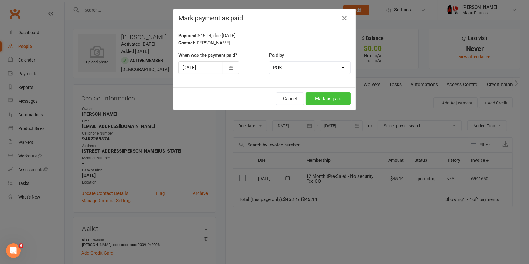  Describe the element at coordinates (276, 55) in the screenshot. I see `label: Paid by` at that location.